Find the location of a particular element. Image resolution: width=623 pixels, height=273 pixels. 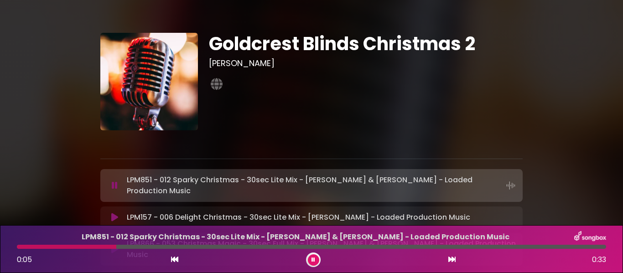

span: 0:33 is located at coordinates (598, 260).